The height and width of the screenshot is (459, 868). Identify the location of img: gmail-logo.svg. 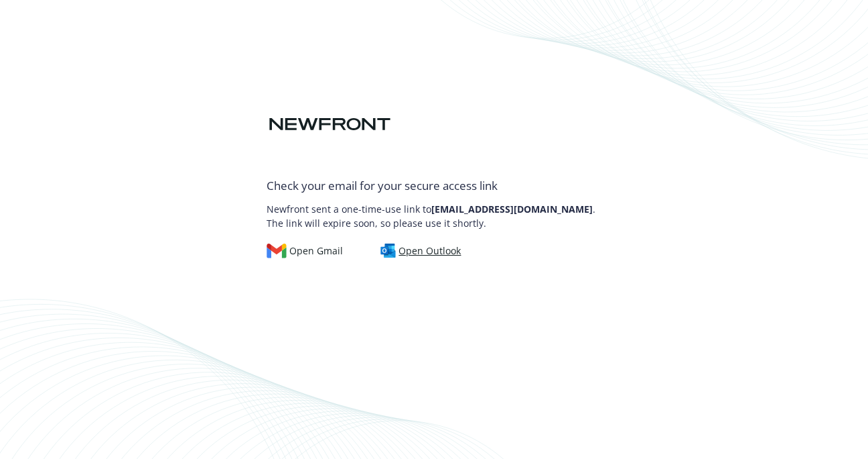
(277, 251).